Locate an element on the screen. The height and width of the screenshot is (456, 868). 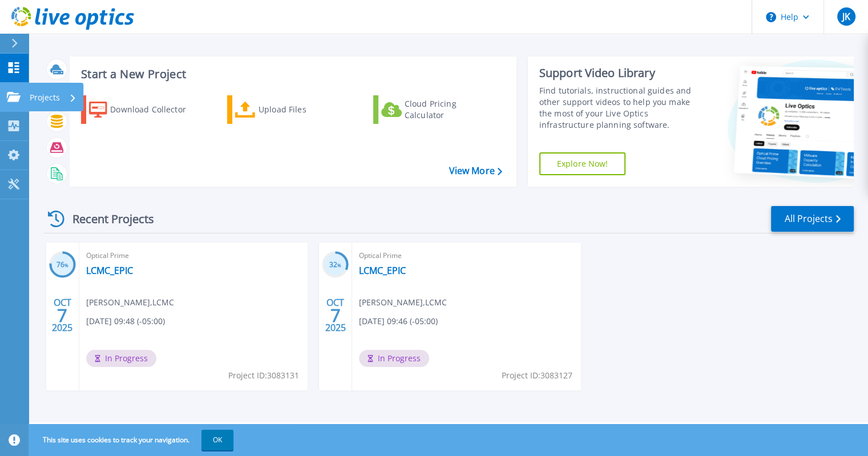
span: Project ID: 3083127 is located at coordinates (537, 375).